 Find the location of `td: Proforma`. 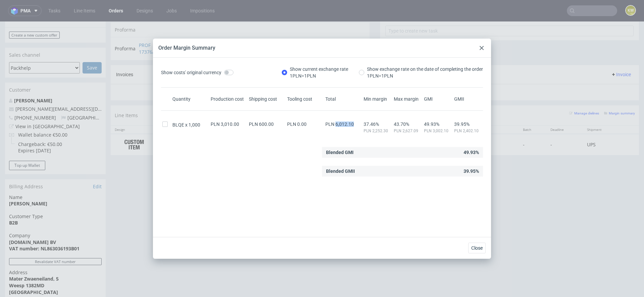

td: Proforma is located at coordinates (126, 27).